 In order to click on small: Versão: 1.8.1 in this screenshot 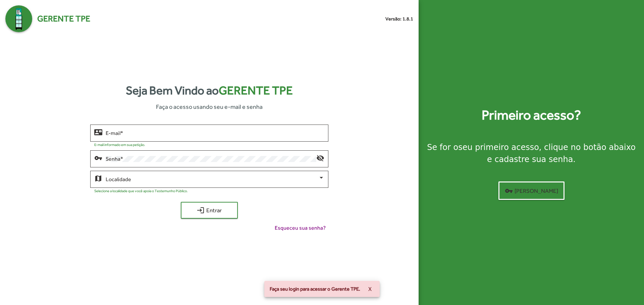, I will do `click(399, 19)`.